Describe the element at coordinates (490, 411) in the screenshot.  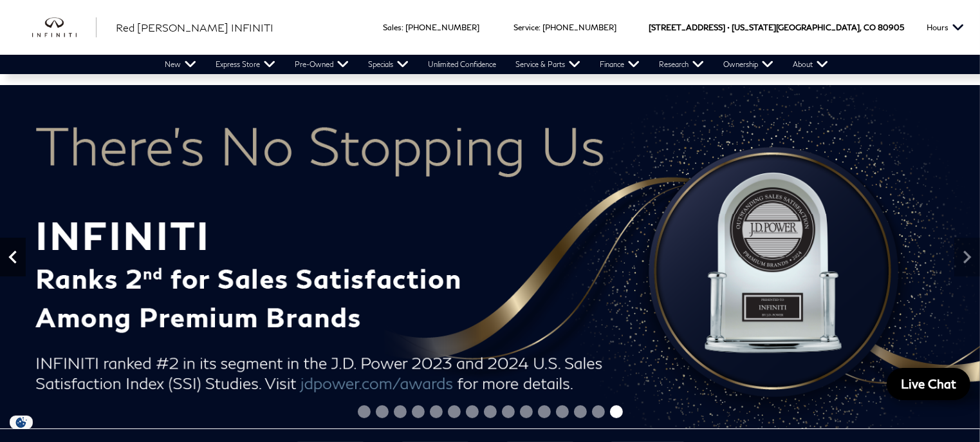
I see `span: Go to slide 8` at that location.